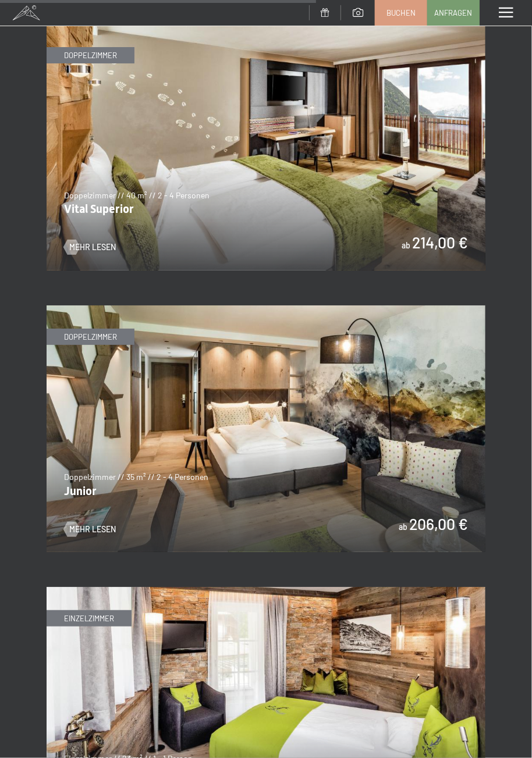  What do you see at coordinates (266, 429) in the screenshot?
I see `img: Junior` at bounding box center [266, 429].